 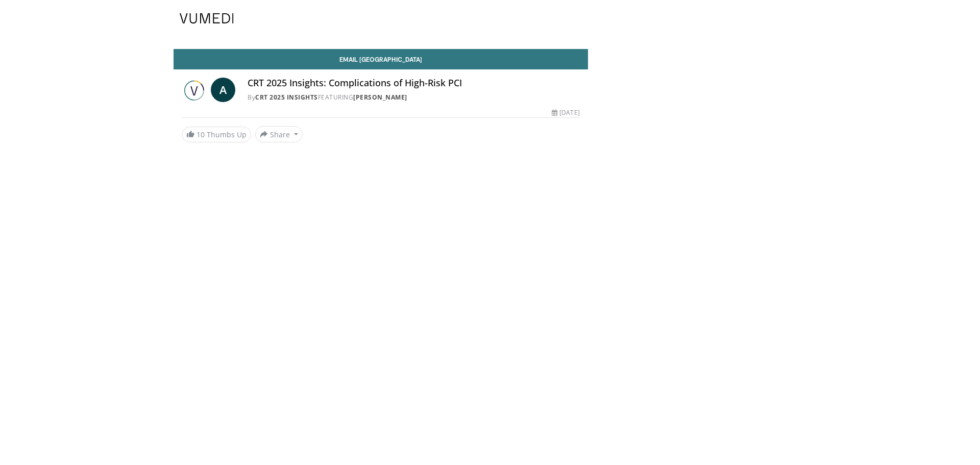 What do you see at coordinates (217, 134) in the screenshot?
I see `a: 10 Thumbs Up` at bounding box center [217, 134].